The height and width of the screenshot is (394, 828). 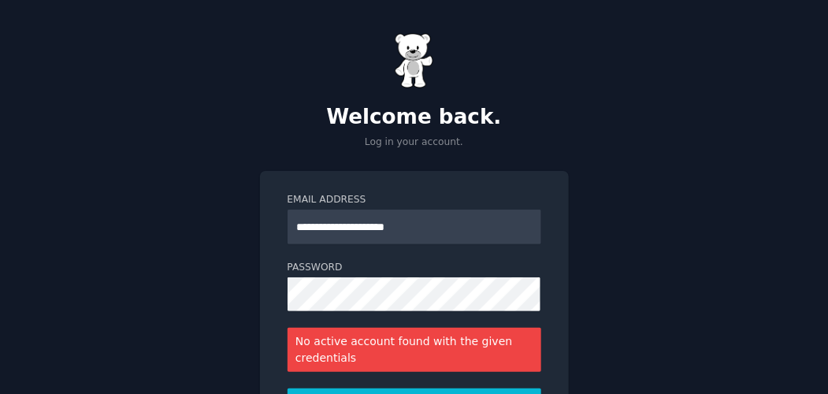 What do you see at coordinates (414, 61) in the screenshot?
I see `img: Gummy Bear` at bounding box center [414, 61].